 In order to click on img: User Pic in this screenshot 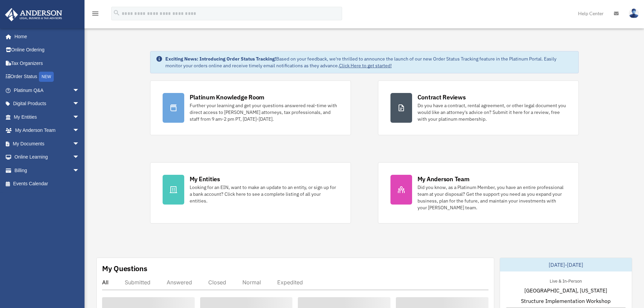, I will do `click(634, 13)`.